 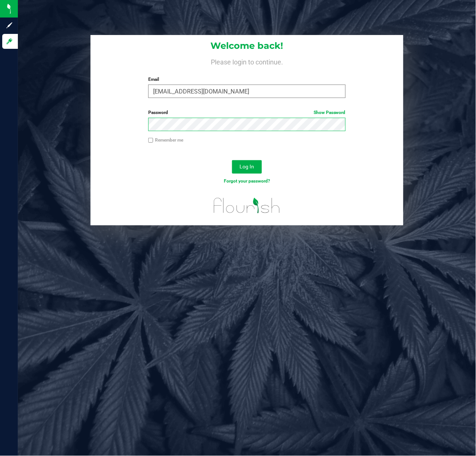 What do you see at coordinates (166, 140) in the screenshot?
I see `label: Remember me` at bounding box center [166, 140].